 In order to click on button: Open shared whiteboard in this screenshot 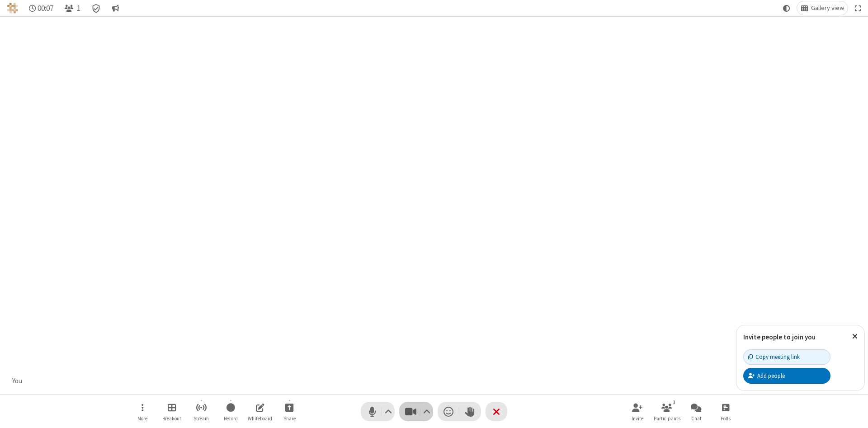, I will do `click(260, 411)`.